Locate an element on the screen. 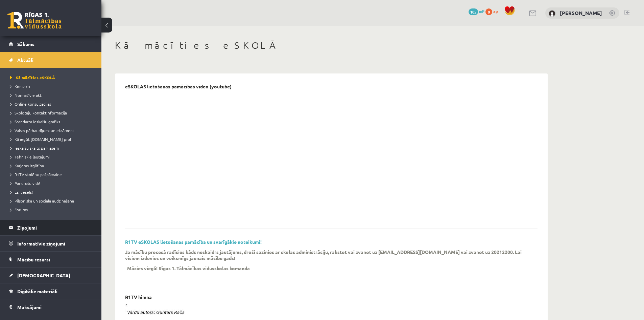 This screenshot has height=320, width=644. a: Aktuāli is located at coordinates (51, 60).